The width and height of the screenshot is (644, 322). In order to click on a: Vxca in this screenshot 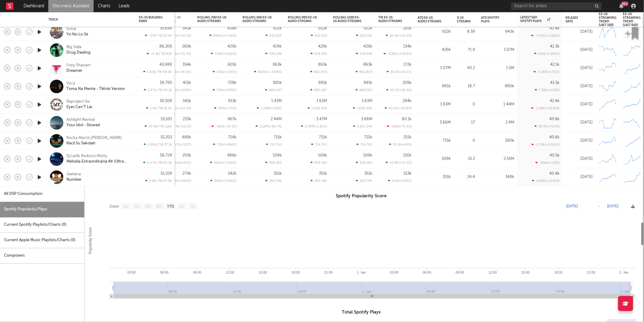, I will do `click(70, 84)`.